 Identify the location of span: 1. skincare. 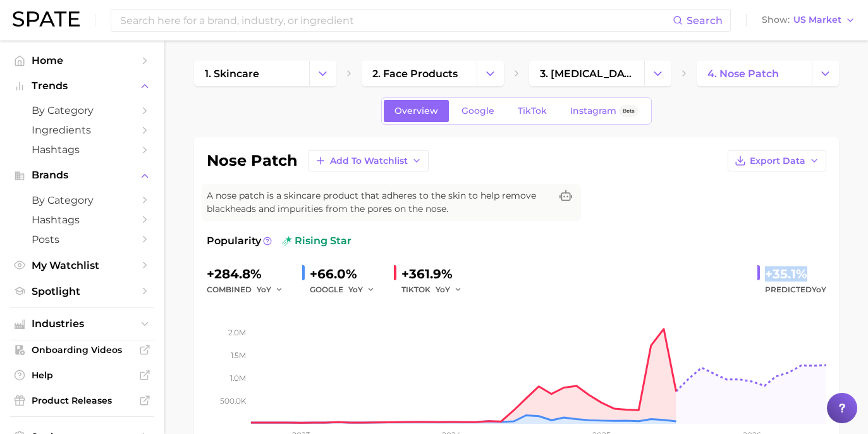
(232, 74).